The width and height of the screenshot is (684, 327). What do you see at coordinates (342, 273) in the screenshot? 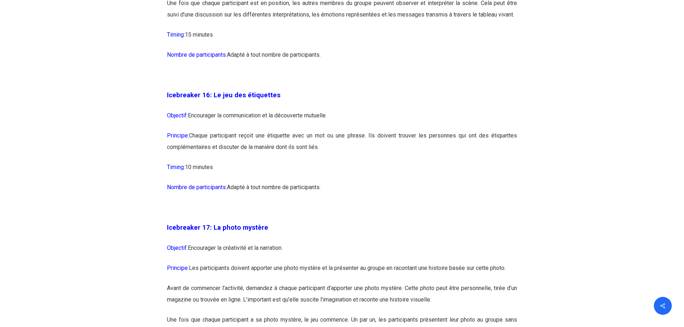
I see `p: Les participants doivent apporter une photo mystère et la présenter au groupe en racontant une hi...` at bounding box center [342, 273].